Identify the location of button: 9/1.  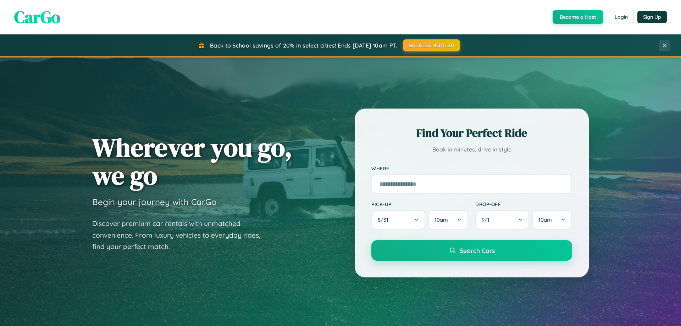
(502, 219).